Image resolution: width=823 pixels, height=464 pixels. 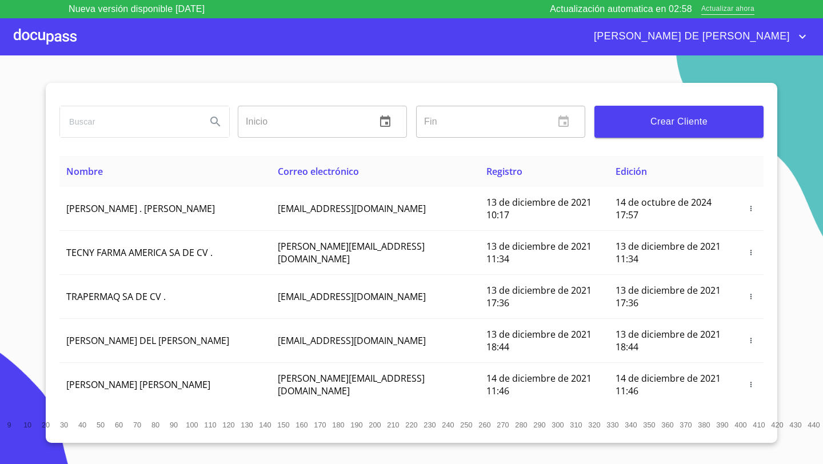 I want to click on button: 200, so click(x=375, y=425).